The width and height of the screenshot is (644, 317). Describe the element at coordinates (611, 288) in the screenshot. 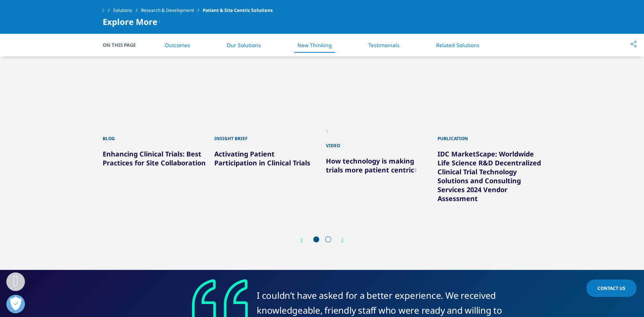

I see `a: Contact Us` at that location.